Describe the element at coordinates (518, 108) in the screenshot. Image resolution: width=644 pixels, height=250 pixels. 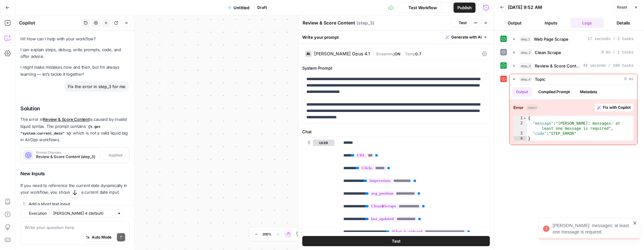
I see `strong: Error` at that location.